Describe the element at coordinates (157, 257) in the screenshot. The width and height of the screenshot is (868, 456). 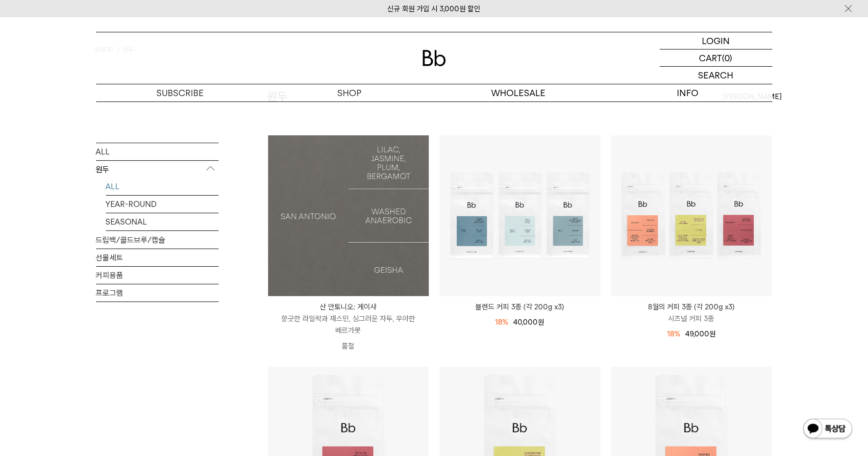
I see `a: 선물세트` at that location.